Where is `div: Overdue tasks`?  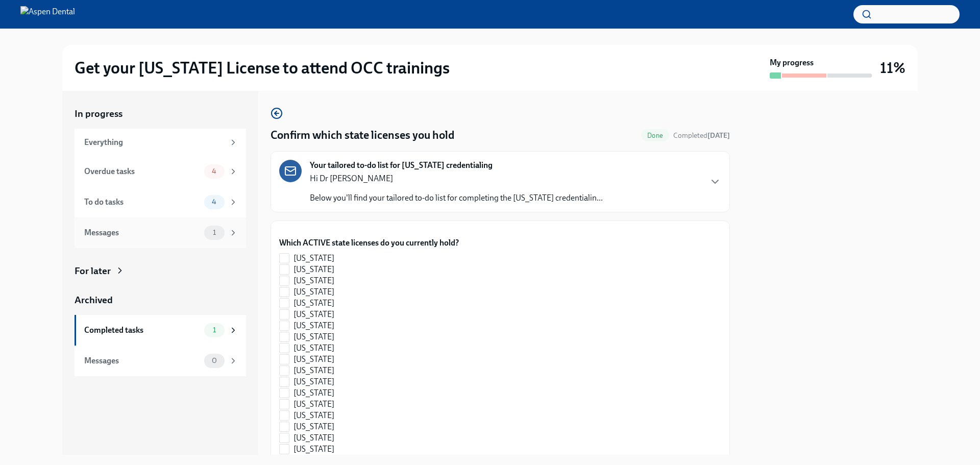 div: Overdue tasks is located at coordinates (142, 171).